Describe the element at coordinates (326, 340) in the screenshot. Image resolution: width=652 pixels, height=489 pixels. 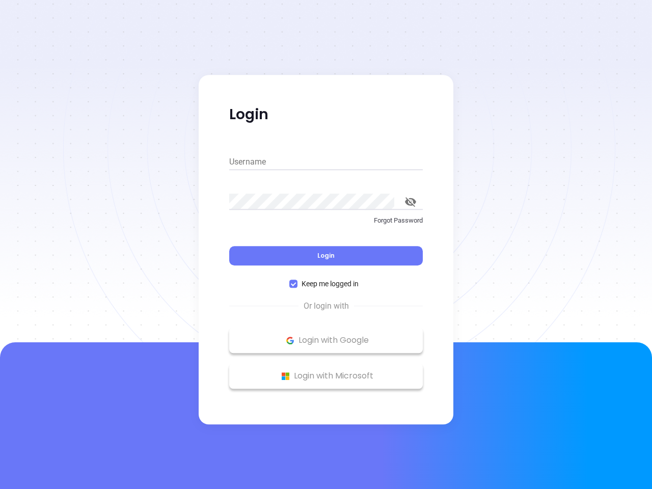
I see `button: Google Logo Login with Google` at that location.